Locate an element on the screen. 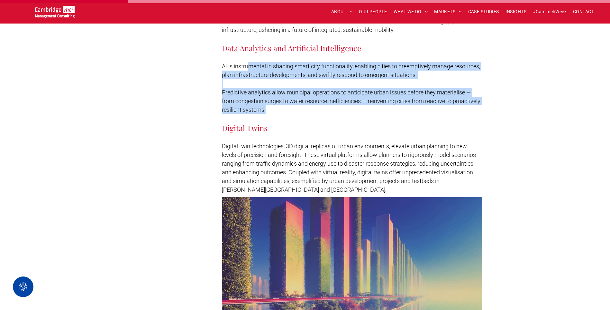 The width and height of the screenshot is (610, 310). a: Your Business Transformed | Cambridge Management Consulting is located at coordinates (55, 10).